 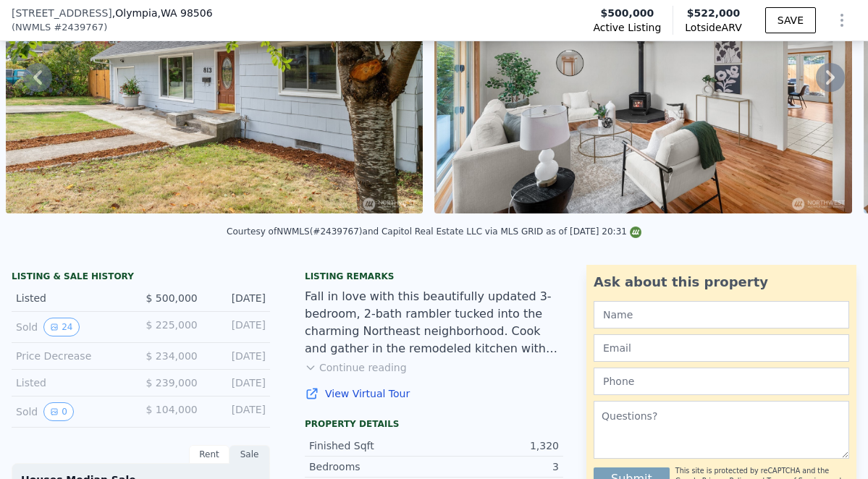 What do you see at coordinates (496, 467) in the screenshot?
I see `div: 3` at bounding box center [496, 467].